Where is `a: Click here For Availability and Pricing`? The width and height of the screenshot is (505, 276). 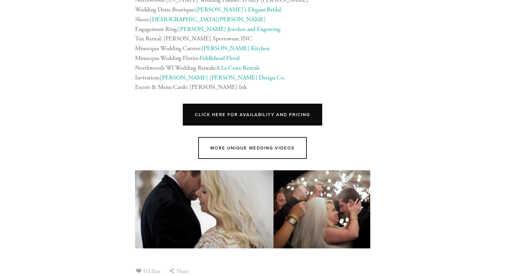 a: Click here For Availability and Pricing is located at coordinates (253, 114).